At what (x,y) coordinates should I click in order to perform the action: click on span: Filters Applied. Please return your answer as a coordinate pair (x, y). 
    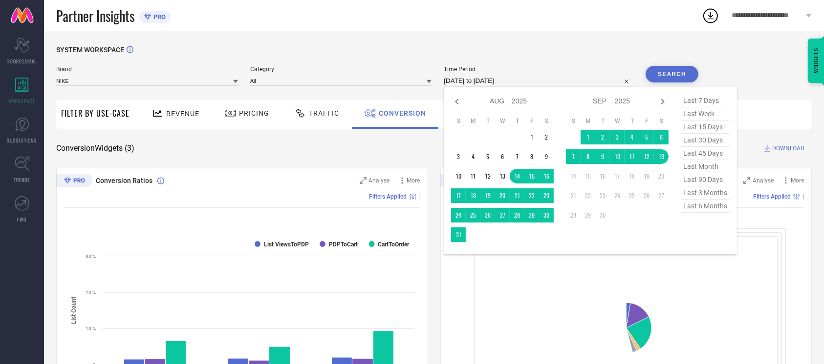
    Looking at the image, I should click on (388, 197).